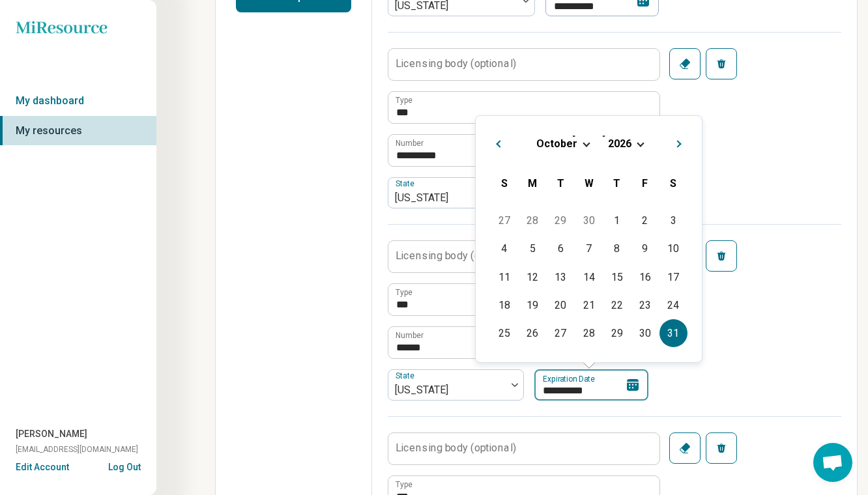 This screenshot has width=868, height=495. I want to click on div: Choose Thursday, October 1st, 2026, so click(617, 220).